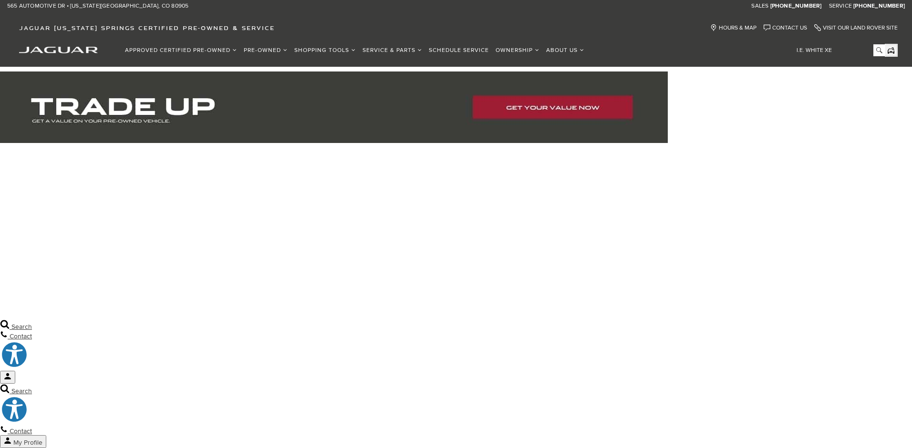  What do you see at coordinates (325, 50) in the screenshot?
I see `a: Shopping Tools` at bounding box center [325, 50].